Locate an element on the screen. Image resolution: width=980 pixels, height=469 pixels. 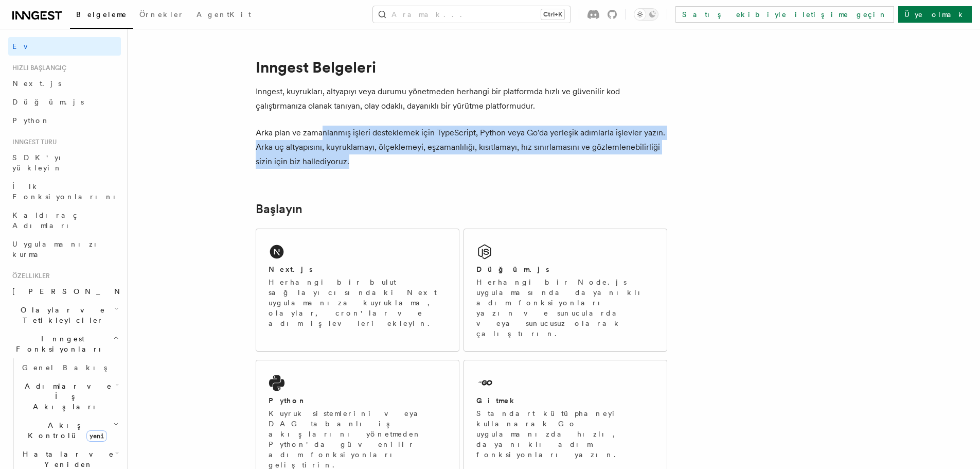
button: Adımlar ve İş Akışları is located at coordinates (70, 397).